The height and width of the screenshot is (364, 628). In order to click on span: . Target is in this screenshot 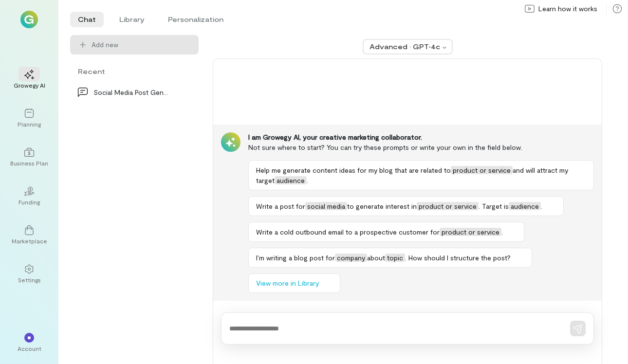, I will do `click(494, 206)`.